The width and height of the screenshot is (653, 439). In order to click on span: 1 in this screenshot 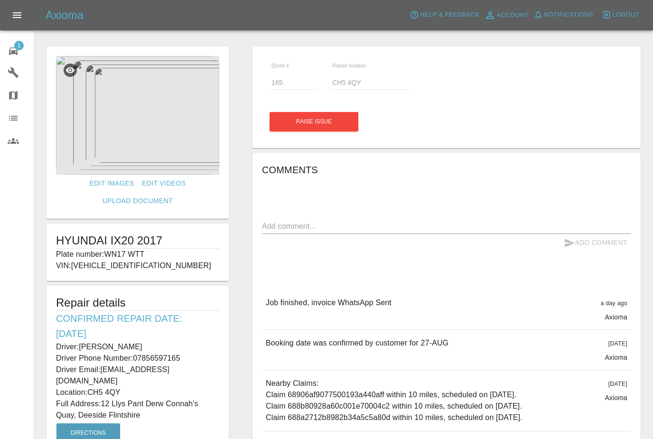, I will do `click(19, 46)`.